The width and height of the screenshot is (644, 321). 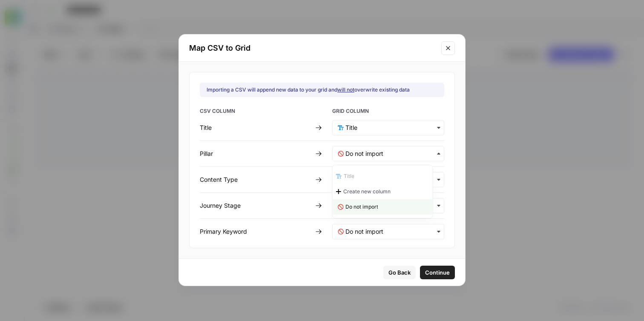 What do you see at coordinates (438, 272) in the screenshot?
I see `button: Continue` at bounding box center [438, 272].